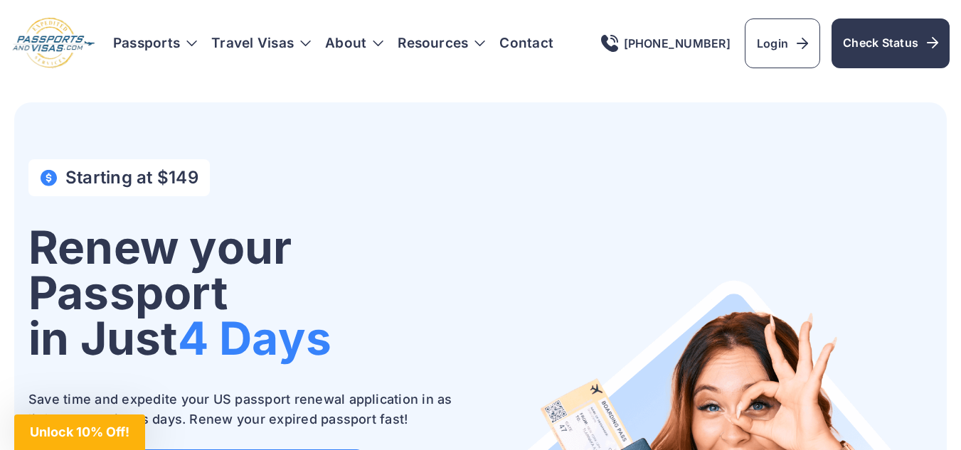 The height and width of the screenshot is (450, 961). I want to click on h3: Resources, so click(441, 43).